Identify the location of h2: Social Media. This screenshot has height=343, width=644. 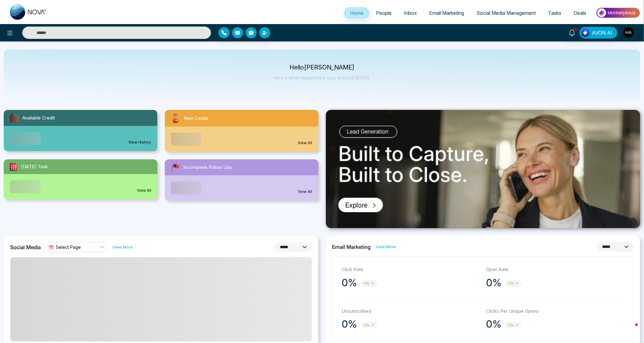
(25, 247).